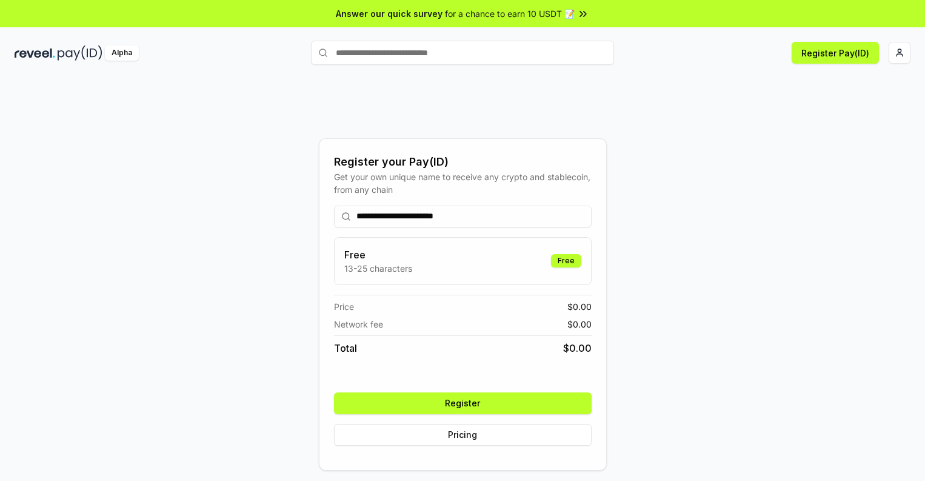 Image resolution: width=925 pixels, height=481 pixels. Describe the element at coordinates (566, 261) in the screenshot. I see `div: Free` at that location.